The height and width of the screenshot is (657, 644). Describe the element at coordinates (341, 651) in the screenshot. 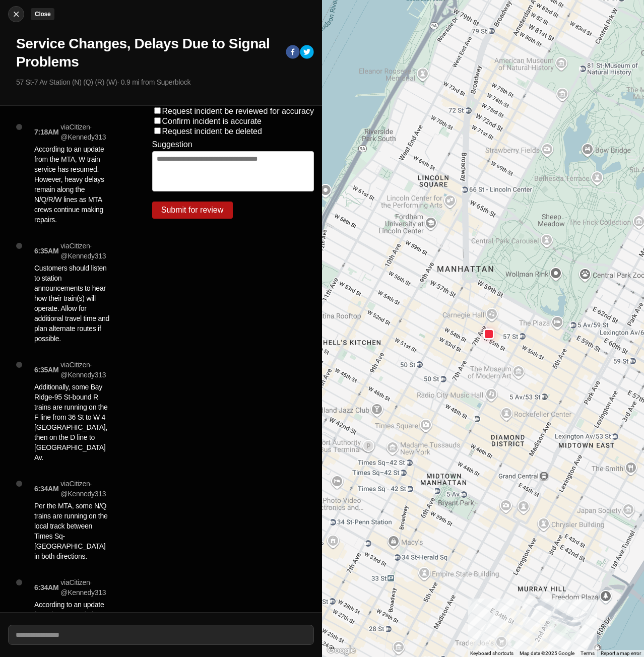

I see `img: Google` at that location.